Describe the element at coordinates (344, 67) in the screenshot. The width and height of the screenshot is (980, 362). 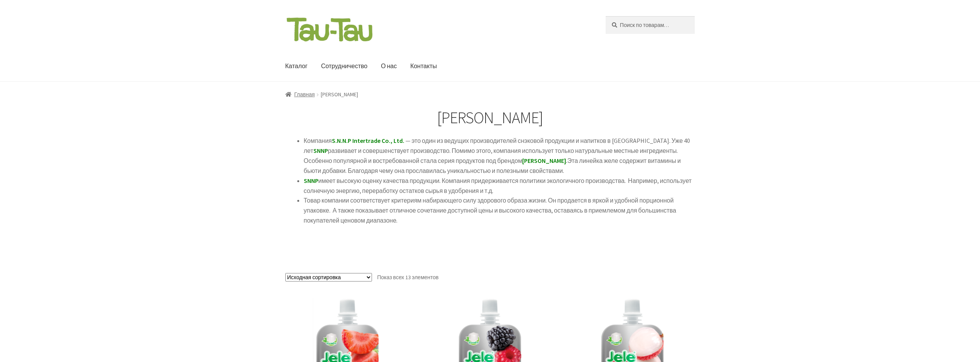
I see `a: Сотрудничество` at that location.